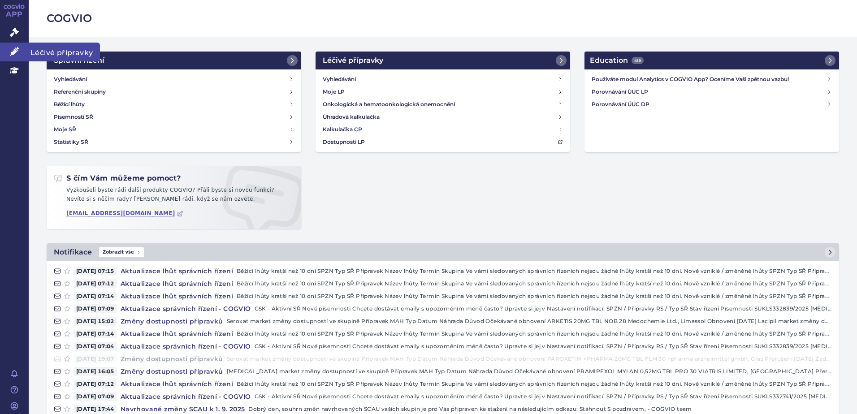  Describe the element at coordinates (174, 104) in the screenshot. I see `a: Běžící lhůty` at that location.